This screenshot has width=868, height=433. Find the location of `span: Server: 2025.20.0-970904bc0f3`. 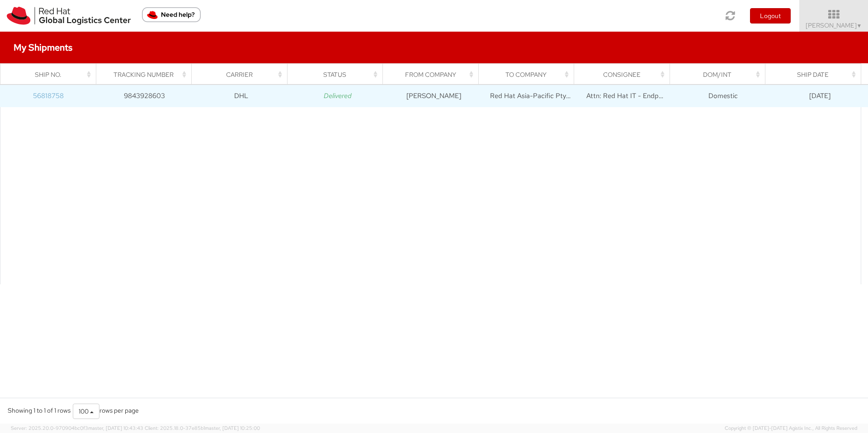

span: Server: 2025.20.0-970904bc0f3 is located at coordinates (77, 428).